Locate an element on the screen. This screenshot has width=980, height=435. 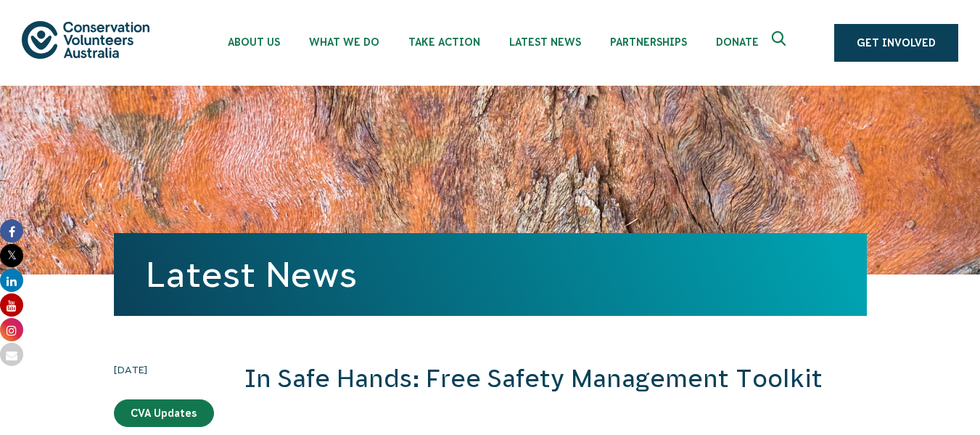
a: Latest News is located at coordinates (251, 274).